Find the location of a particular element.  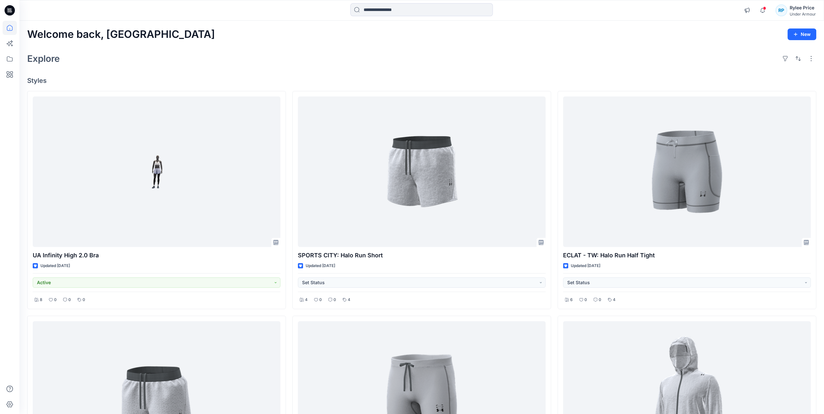

a: SPORTS CITY: Halo Run Short is located at coordinates (422, 172).